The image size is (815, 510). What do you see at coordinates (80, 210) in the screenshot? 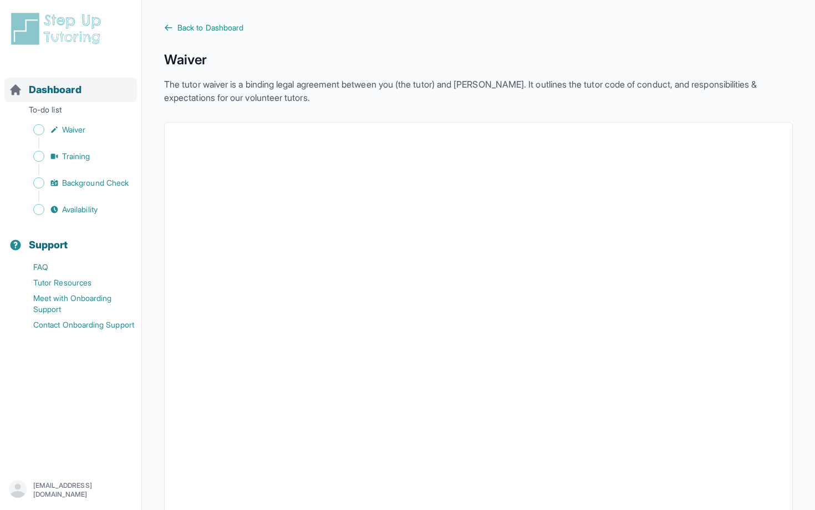
I see `span: Availability` at bounding box center [80, 210].